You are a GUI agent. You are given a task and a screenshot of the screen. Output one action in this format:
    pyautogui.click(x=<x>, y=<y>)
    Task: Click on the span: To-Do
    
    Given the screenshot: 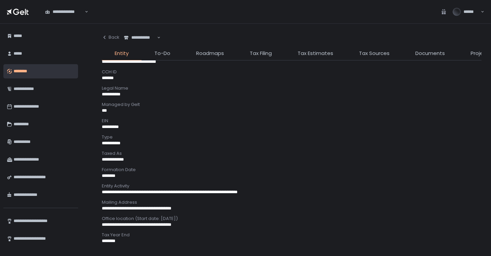 What is the action you would take?
    pyautogui.click(x=162, y=53)
    